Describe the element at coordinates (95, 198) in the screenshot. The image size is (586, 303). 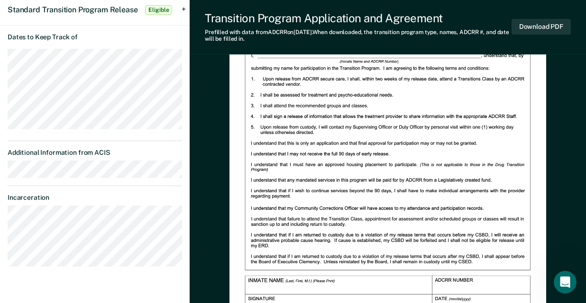
I see `dt: Incarceration` at that location.